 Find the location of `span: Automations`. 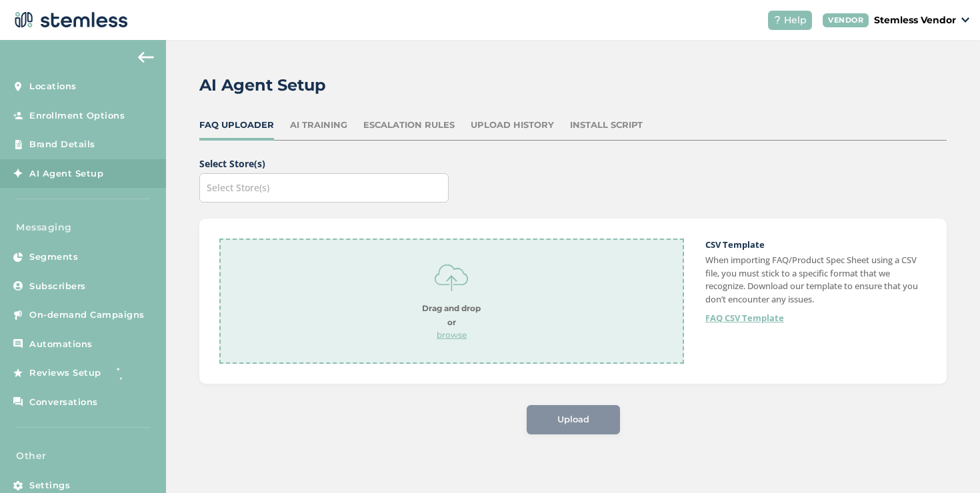

span: Automations is located at coordinates (60, 344).